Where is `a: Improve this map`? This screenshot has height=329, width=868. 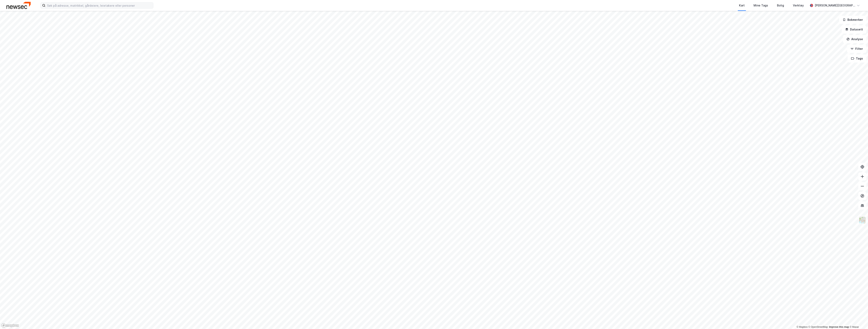
a: Improve this map is located at coordinates (839, 327).